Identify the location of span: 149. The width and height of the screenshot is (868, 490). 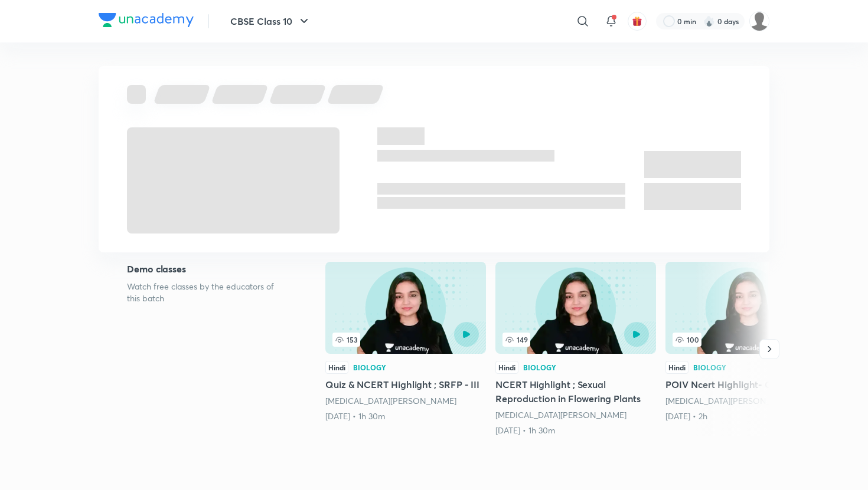
(516, 340).